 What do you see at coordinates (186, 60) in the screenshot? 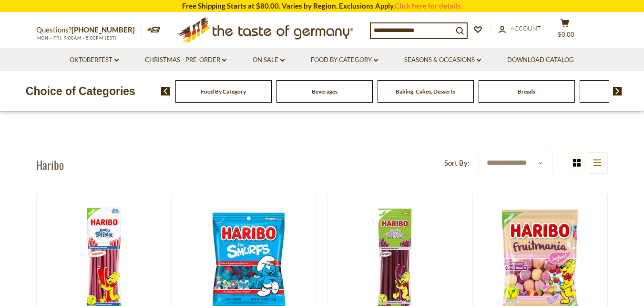
I see `a: Christmas - PRE-ORDER` at bounding box center [186, 60].